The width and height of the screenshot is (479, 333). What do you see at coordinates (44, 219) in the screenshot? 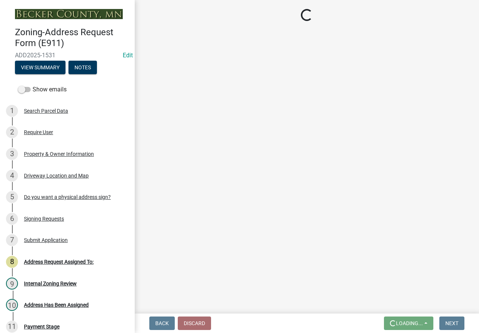
I see `div: Signing Requests` at bounding box center [44, 219].